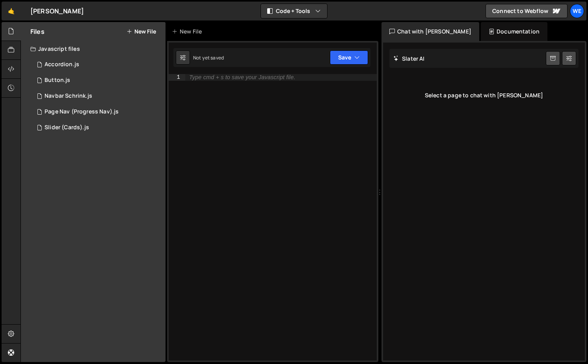 The width and height of the screenshot is (588, 364). Describe the element at coordinates (177, 77) in the screenshot. I see `div: 1` at that location.